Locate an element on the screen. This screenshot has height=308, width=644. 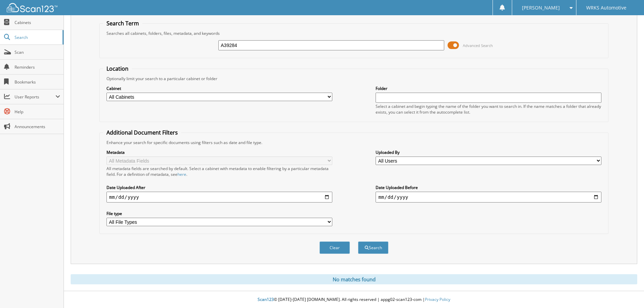
span: Cabinets is located at coordinates (37, 22).